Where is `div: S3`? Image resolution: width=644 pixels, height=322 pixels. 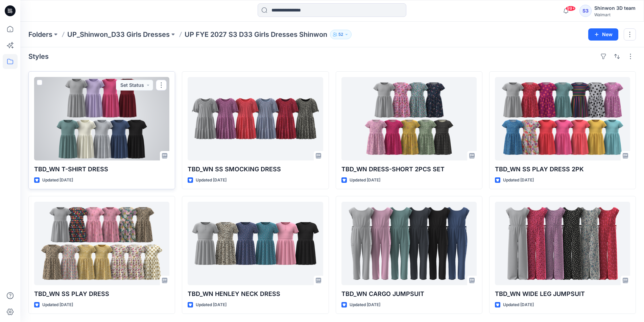 div: S3 is located at coordinates (585, 11).